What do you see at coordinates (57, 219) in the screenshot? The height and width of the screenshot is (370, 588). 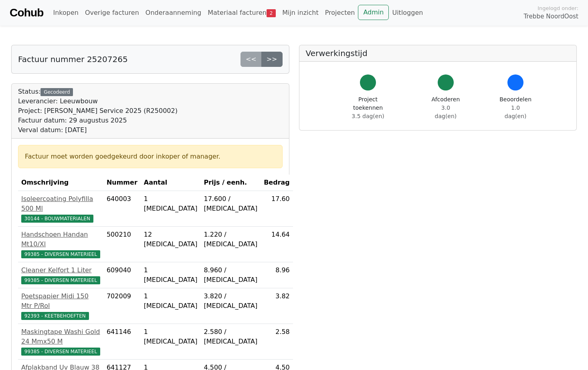 I see `span: 30144 - BOUWMATERIALEN` at bounding box center [57, 219].